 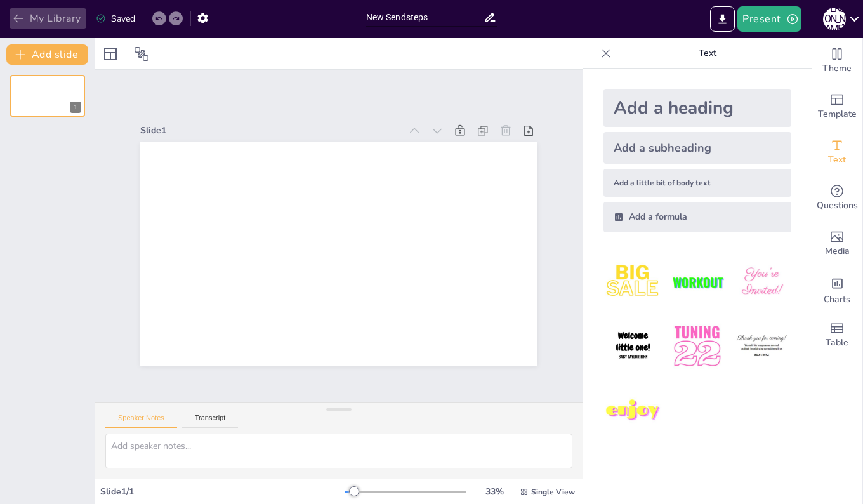 What do you see at coordinates (837, 115) in the screenshot?
I see `span: Template` at bounding box center [837, 115].